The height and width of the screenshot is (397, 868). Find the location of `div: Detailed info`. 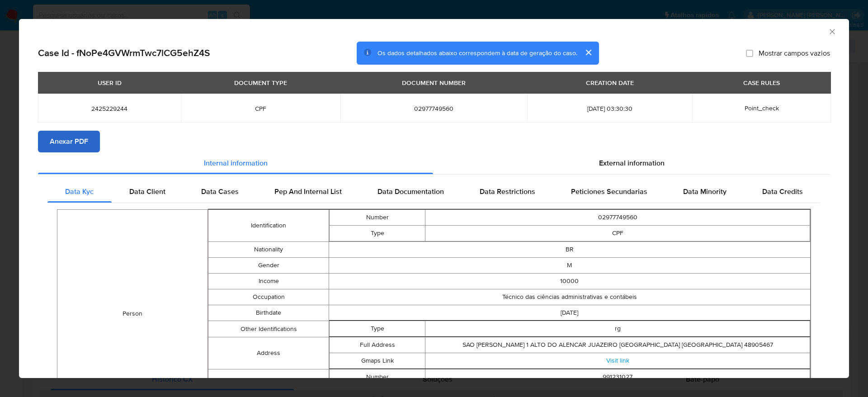

div: Detailed info is located at coordinates (434, 163).